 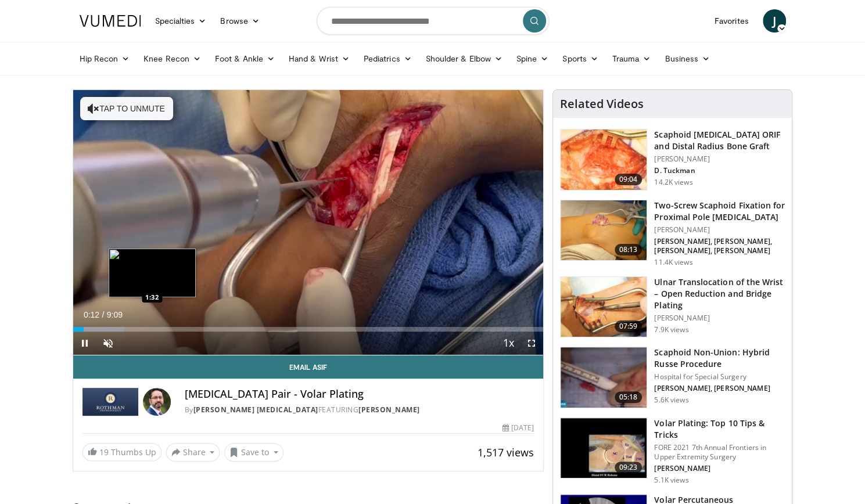 What do you see at coordinates (532, 59) in the screenshot?
I see `a: Spine` at bounding box center [532, 59].